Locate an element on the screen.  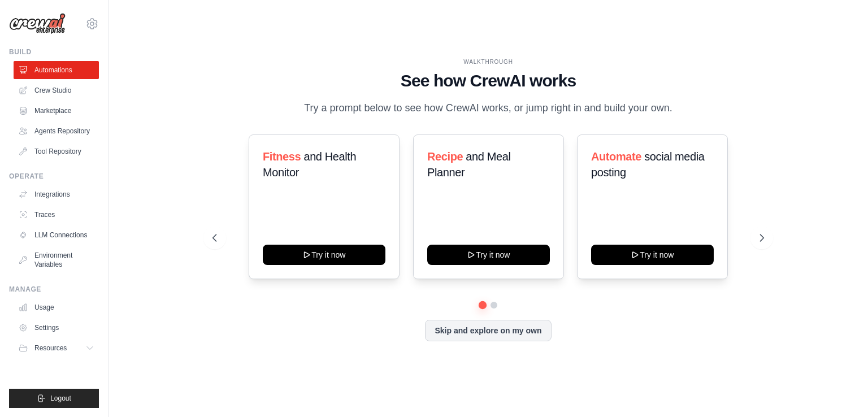
a: Settings is located at coordinates (56, 328).